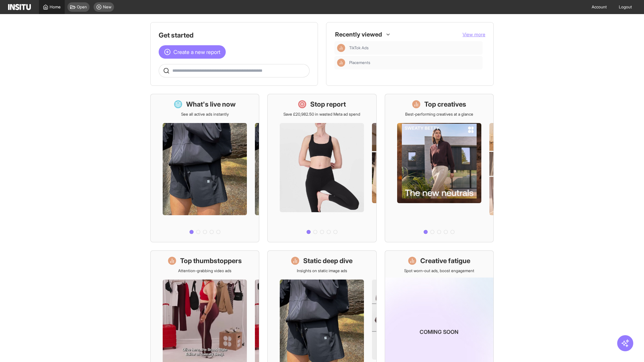 This screenshot has height=362, width=644. I want to click on span: New, so click(107, 7).